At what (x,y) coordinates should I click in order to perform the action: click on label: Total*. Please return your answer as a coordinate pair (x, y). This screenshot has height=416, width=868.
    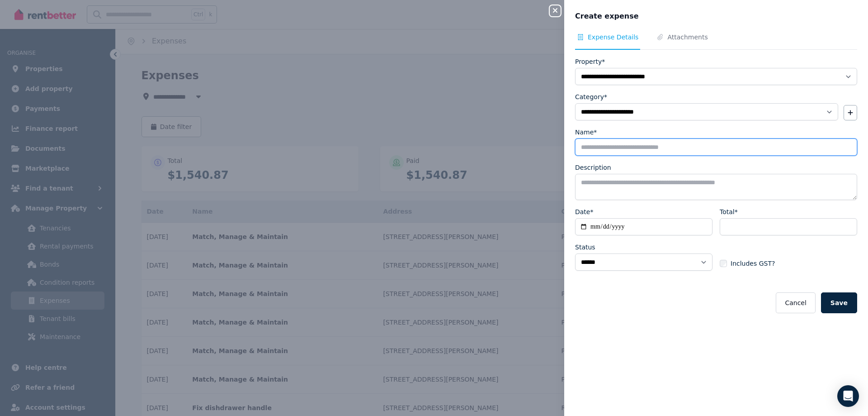
    Looking at the image, I should click on (729, 212).